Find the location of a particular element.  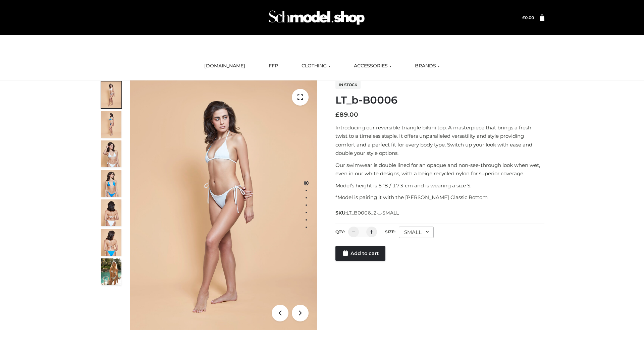

h1: LT_b-B0006 is located at coordinates (440, 100).